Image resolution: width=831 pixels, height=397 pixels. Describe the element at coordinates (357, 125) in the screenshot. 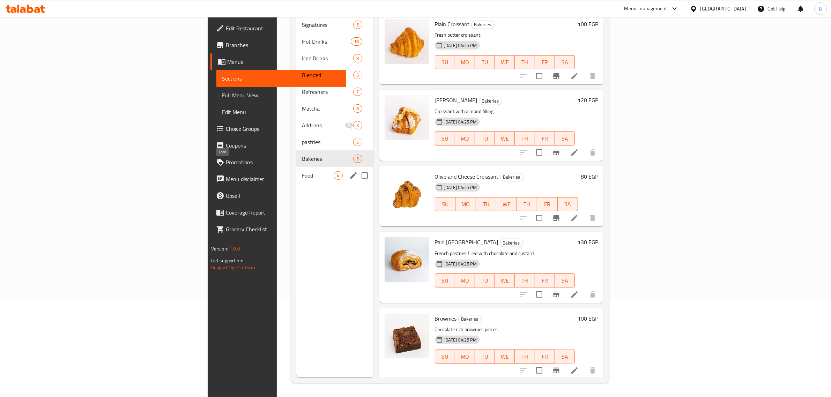

I see `span: 3` at that location.